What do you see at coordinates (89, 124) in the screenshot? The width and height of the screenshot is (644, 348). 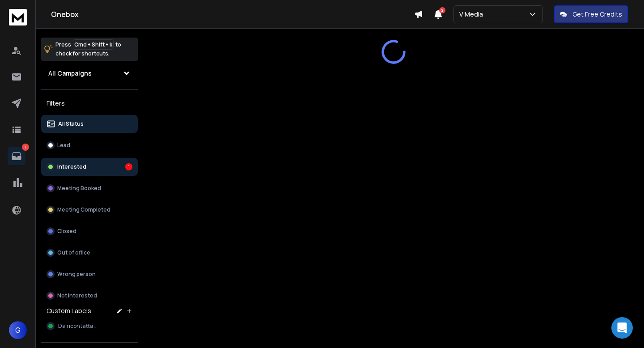 I see `button: All Status` at bounding box center [89, 124].